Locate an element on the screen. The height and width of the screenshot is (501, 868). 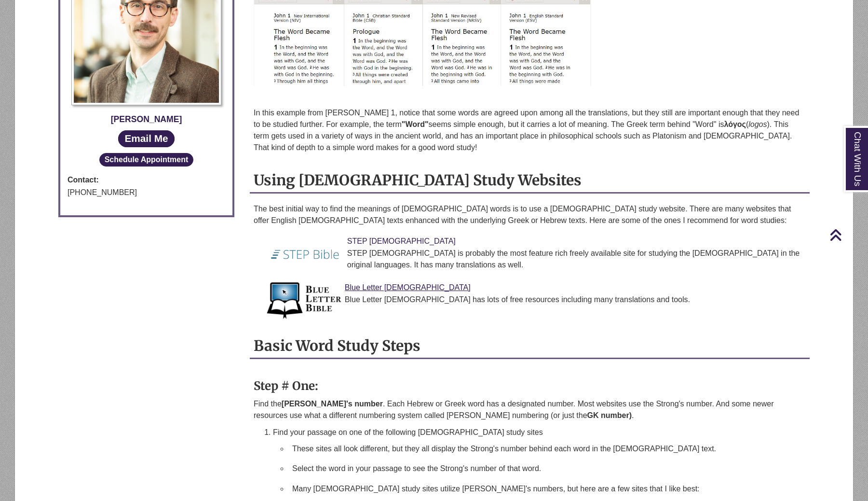
p: Find the . Each Hebrew or Greek word has a designated number. Most websites use the Strong's numb... is located at coordinates (530, 410).